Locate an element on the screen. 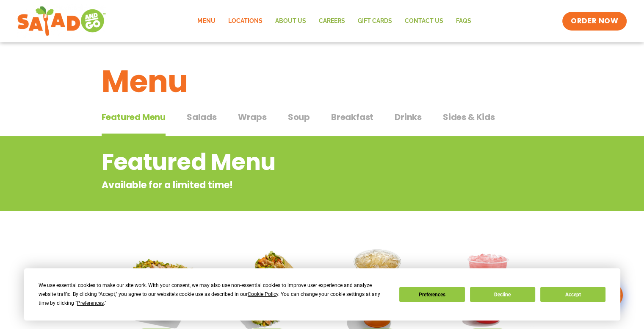 The image size is (644, 329). div: Cookie Consent Prompt is located at coordinates (322, 294).